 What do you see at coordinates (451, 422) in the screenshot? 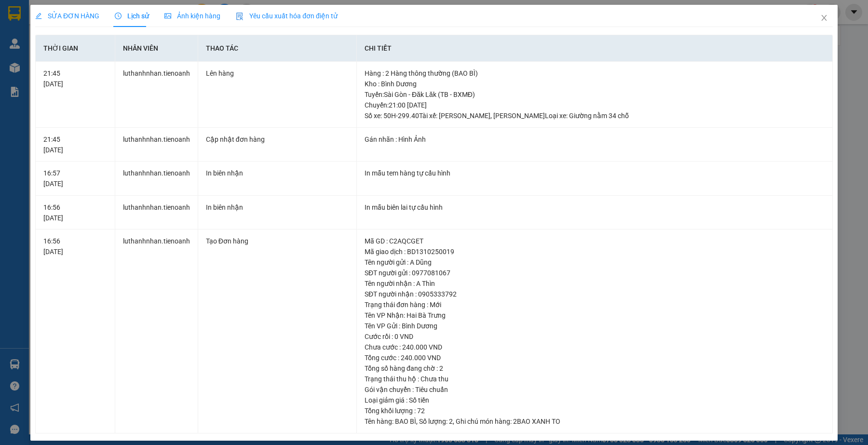
I see `span: 2` at bounding box center [451, 422].